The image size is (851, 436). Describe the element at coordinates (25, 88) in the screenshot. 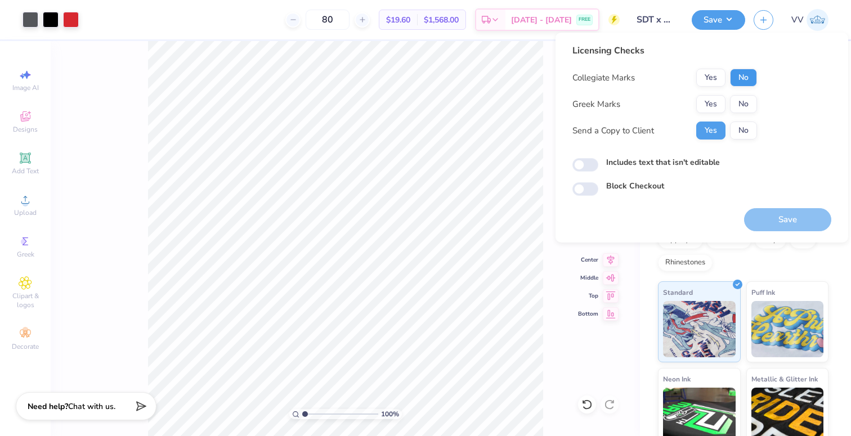

I see `span: Image AI` at that location.